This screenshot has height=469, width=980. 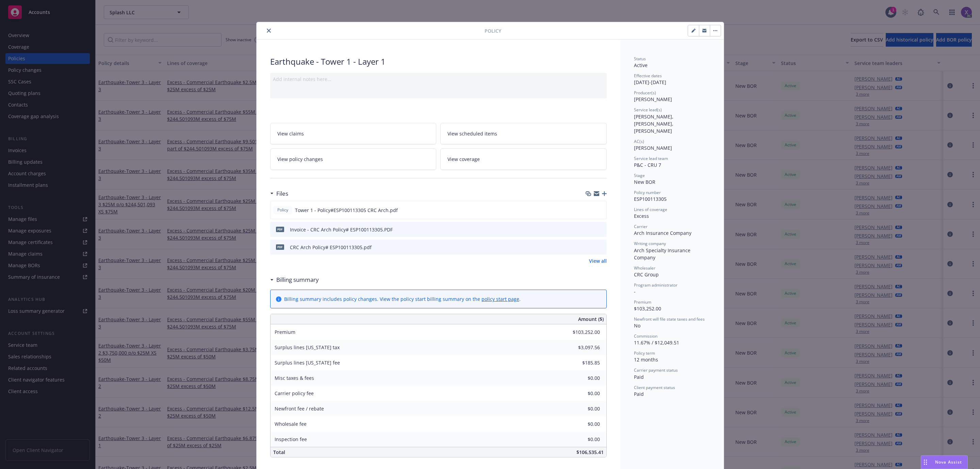 What do you see at coordinates (294, 393) in the screenshot?
I see `span: Carrier policy fee` at bounding box center [294, 393].